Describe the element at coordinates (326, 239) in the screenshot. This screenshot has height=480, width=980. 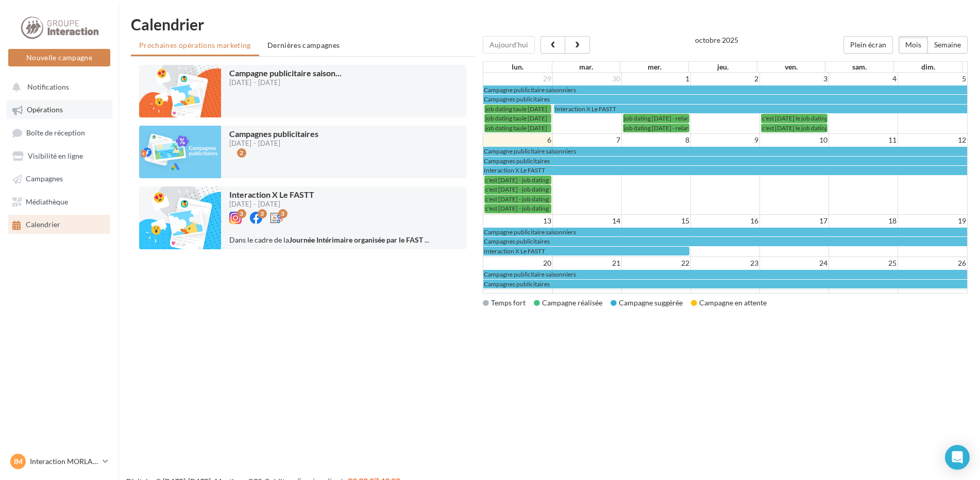
I see `span: Dans le cadre de la` at that location.